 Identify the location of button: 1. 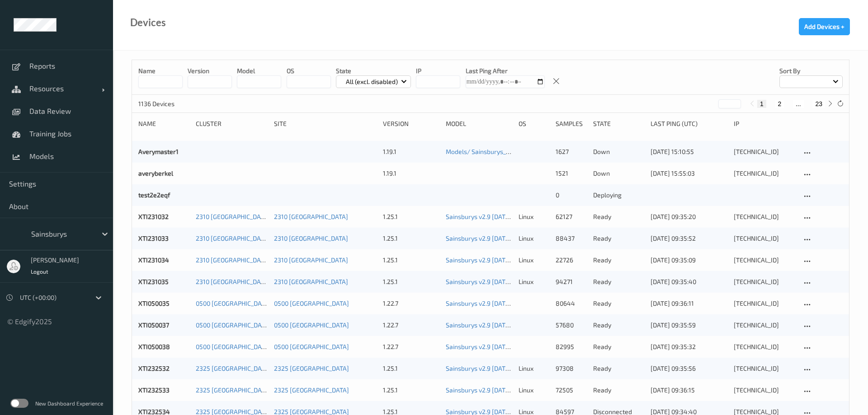
(762, 104).